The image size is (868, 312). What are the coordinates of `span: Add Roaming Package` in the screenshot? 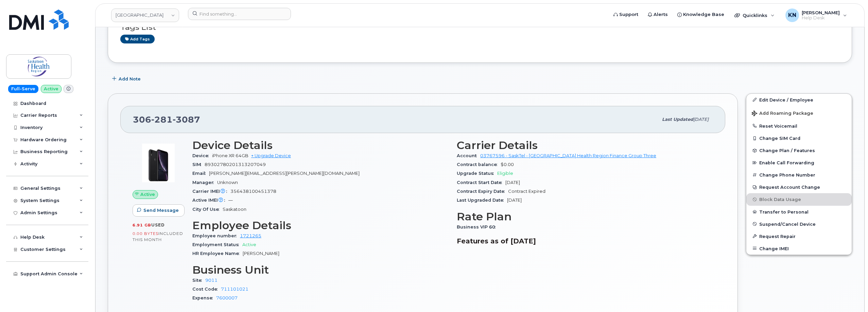 It's located at (782, 114).